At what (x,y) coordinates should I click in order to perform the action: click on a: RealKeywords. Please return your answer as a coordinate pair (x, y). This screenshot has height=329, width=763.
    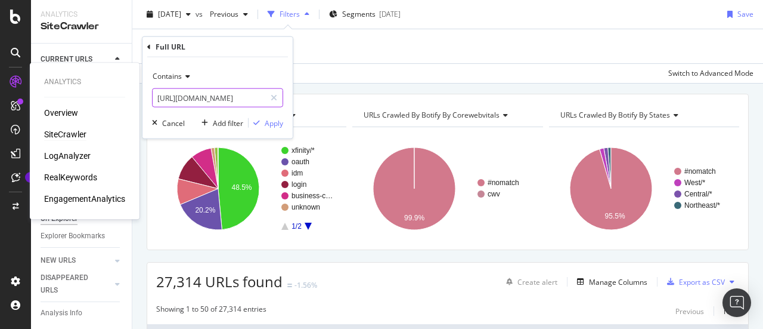
    Looking at the image, I should click on (70, 177).